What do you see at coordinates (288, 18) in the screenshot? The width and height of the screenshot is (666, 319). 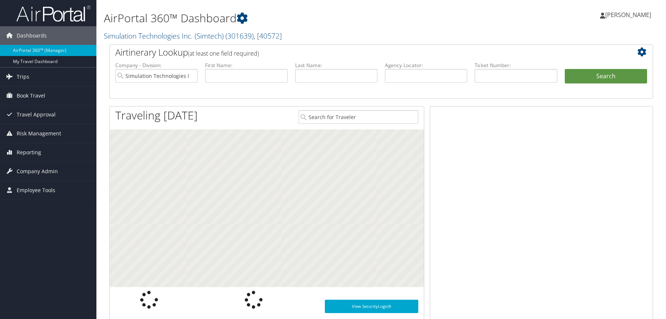 I see `h1: AirPortal 360™ Dashboard` at bounding box center [288, 18].